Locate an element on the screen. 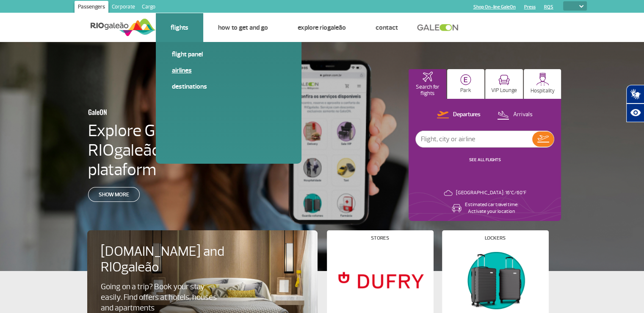 The height and width of the screenshot is (313, 644). a: Flight panel is located at coordinates (229, 54).